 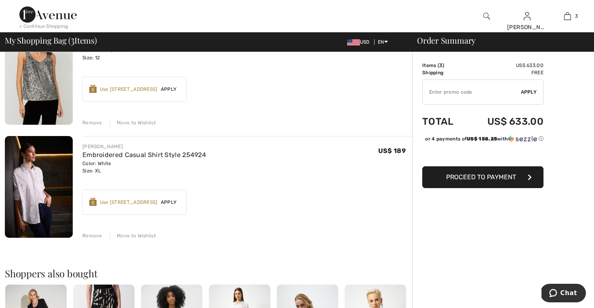 I want to click on div: or 4 payments of with, so click(x=484, y=139).